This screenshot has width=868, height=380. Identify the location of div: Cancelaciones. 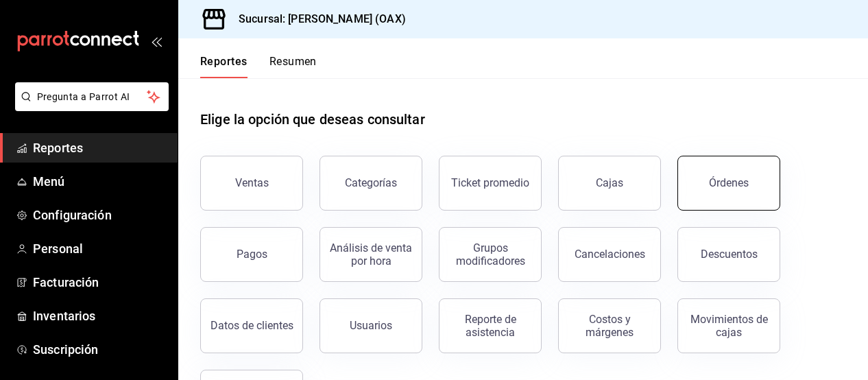
(610, 254).